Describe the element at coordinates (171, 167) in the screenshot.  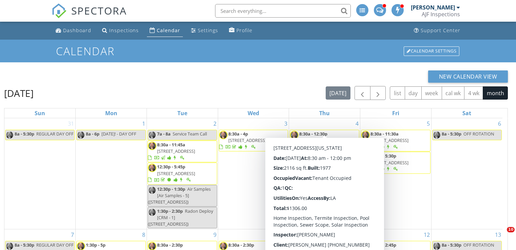
I see `span: 12:30p - 5:45p` at that location.